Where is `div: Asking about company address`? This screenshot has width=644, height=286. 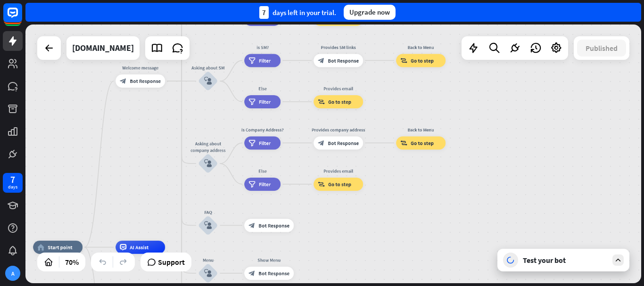
div: Asking about company address is located at coordinates (208, 147).